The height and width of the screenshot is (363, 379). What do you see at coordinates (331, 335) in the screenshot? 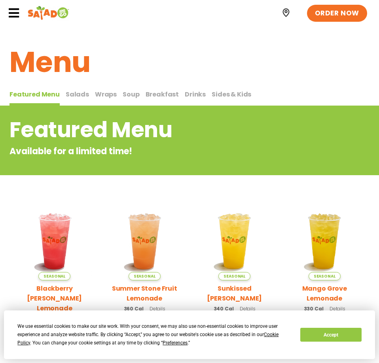
I see `button: Accept` at bounding box center [331, 335].